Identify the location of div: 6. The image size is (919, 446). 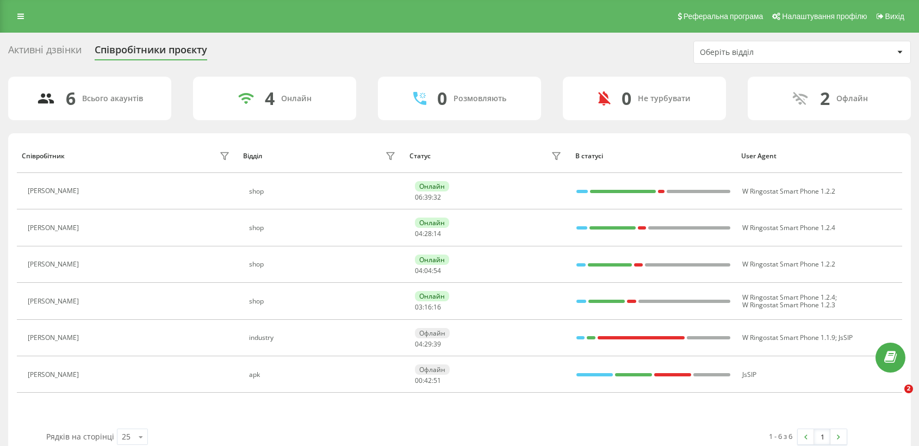
(71, 98).